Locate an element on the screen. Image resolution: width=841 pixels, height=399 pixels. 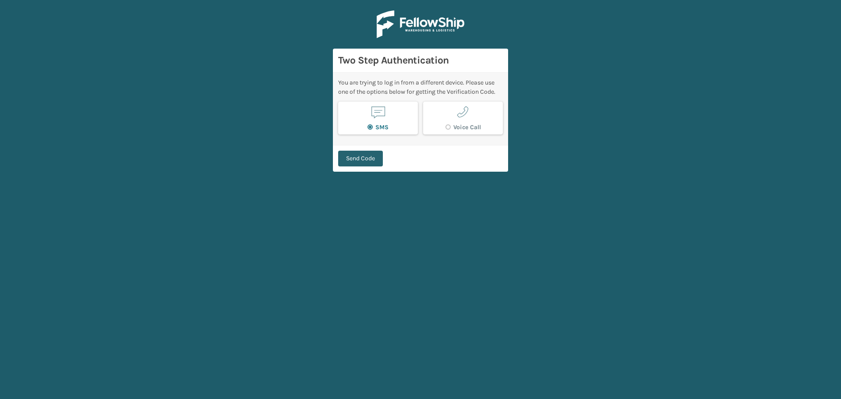
label: Voice Call is located at coordinates (463, 127).